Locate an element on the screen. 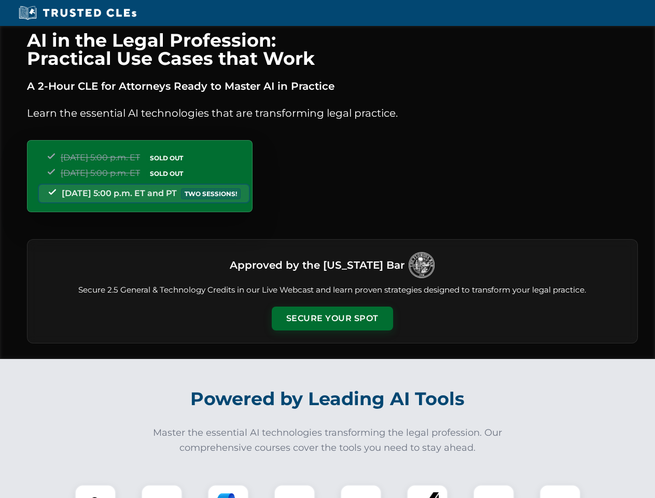  button: Secure Your Spot is located at coordinates (332, 318).